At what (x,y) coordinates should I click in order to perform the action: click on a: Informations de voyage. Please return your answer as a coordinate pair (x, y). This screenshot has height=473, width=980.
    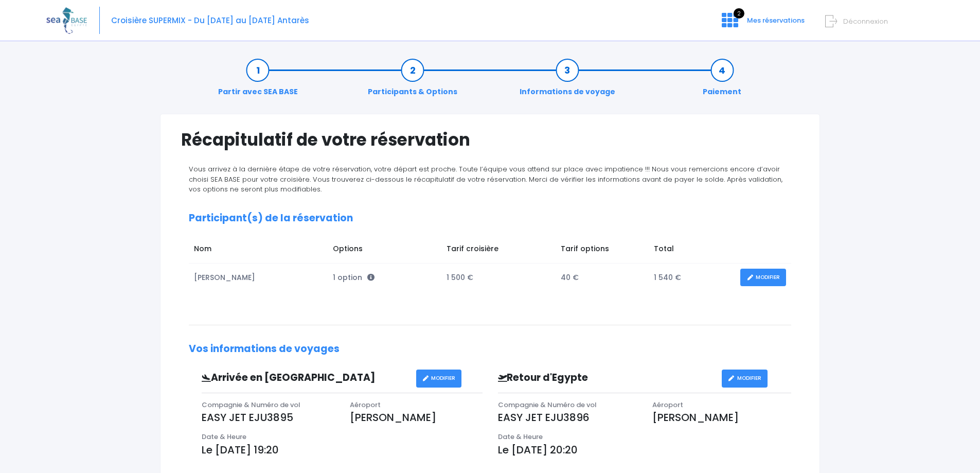
    Looking at the image, I should click on (567, 81).